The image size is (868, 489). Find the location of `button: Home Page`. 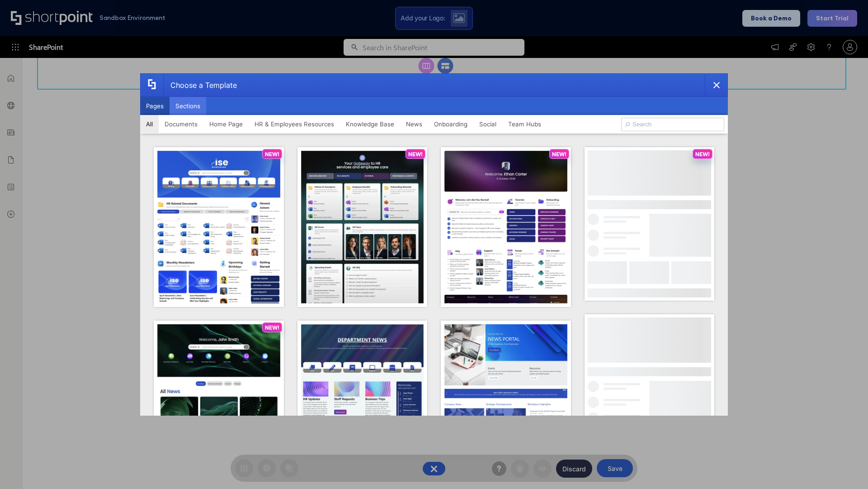

button: Home Page is located at coordinates (226, 124).